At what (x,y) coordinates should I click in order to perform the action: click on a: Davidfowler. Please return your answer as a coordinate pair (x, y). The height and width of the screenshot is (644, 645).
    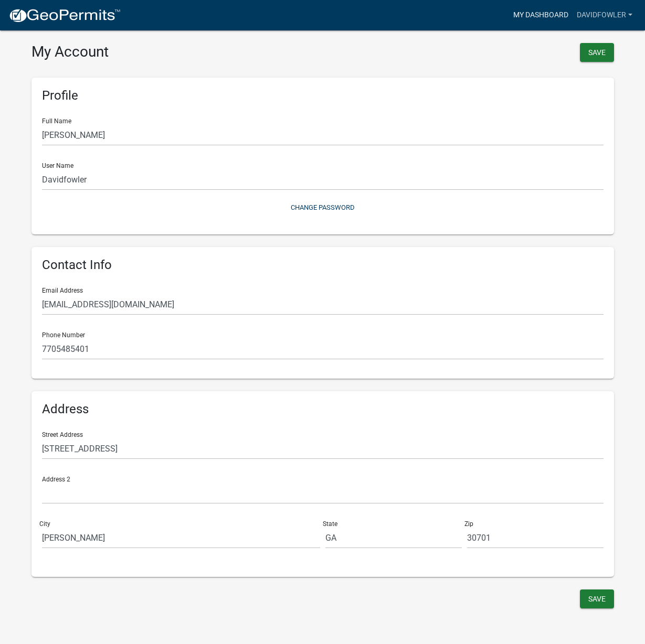
    Looking at the image, I should click on (604, 15).